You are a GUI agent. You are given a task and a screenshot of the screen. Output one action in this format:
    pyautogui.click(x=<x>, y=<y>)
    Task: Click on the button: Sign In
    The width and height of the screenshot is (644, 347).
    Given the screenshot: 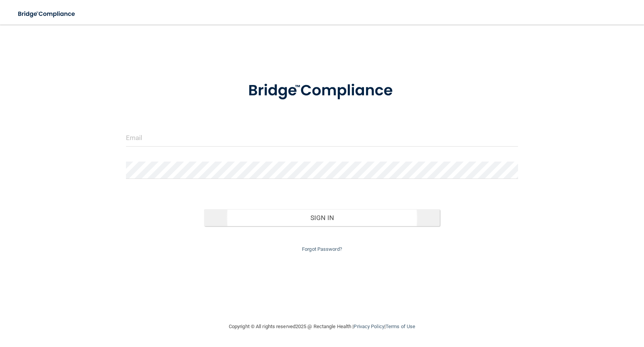 What is the action you would take?
    pyautogui.click(x=322, y=218)
    